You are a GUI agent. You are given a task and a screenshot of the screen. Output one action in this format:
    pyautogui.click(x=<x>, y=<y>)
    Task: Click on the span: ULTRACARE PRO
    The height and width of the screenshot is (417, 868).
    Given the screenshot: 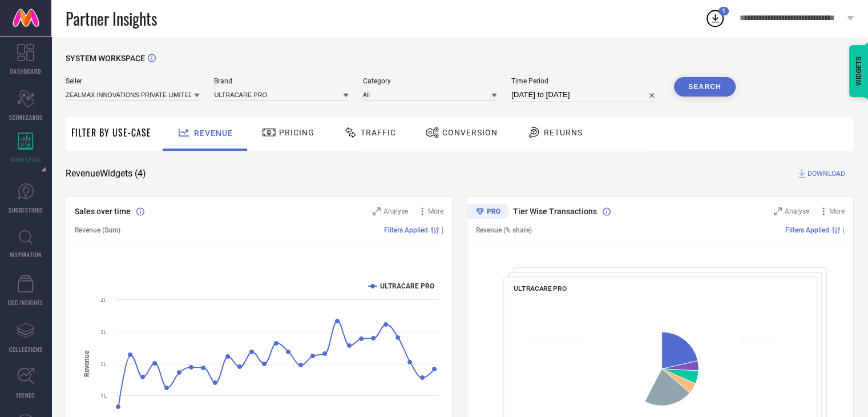 What is the action you would take?
    pyautogui.click(x=540, y=289)
    